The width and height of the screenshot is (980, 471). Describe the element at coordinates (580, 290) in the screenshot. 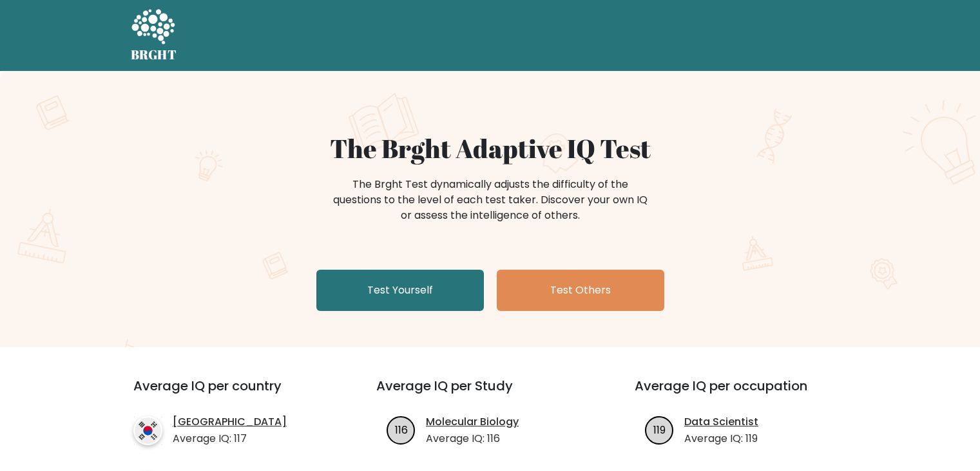

I see `a: Test Others` at that location.